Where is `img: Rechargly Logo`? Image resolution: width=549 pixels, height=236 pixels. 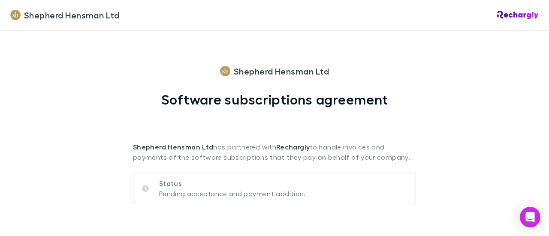
img: Rechargly Logo is located at coordinates (518, 15).